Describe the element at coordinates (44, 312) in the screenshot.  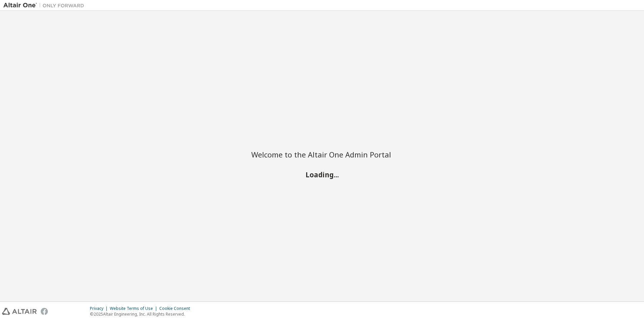
I see `img: facebook.svg` at that location.